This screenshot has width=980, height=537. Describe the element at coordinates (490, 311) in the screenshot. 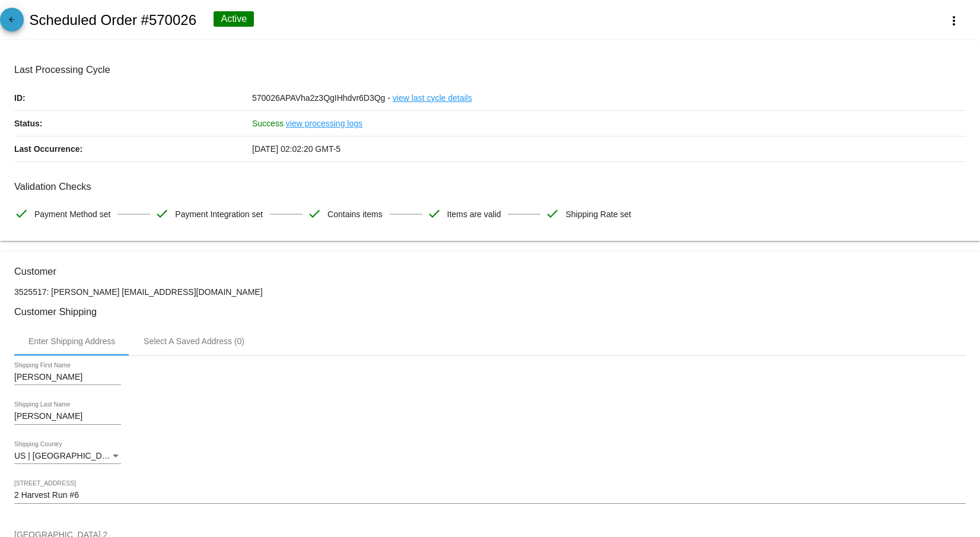

I see `h3: Customer Shipping` at that location.